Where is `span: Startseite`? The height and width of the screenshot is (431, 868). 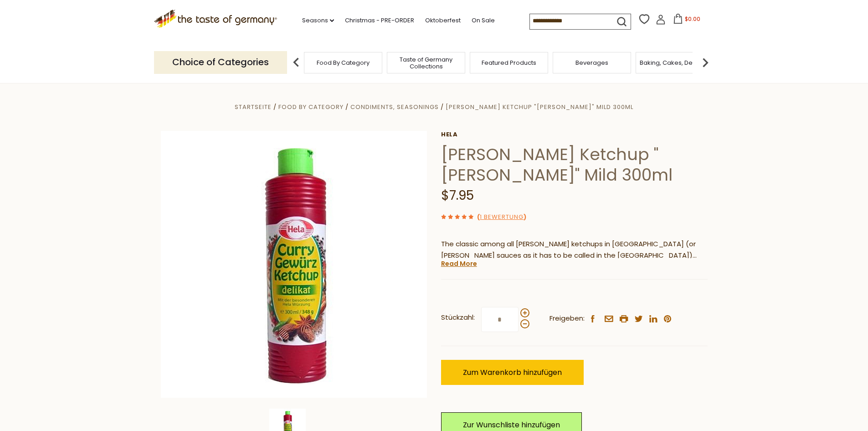
span: Startseite is located at coordinates (253, 107).